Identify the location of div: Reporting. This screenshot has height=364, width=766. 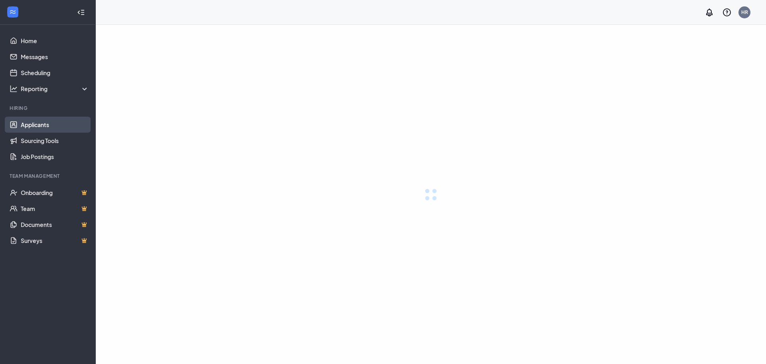
(55, 89).